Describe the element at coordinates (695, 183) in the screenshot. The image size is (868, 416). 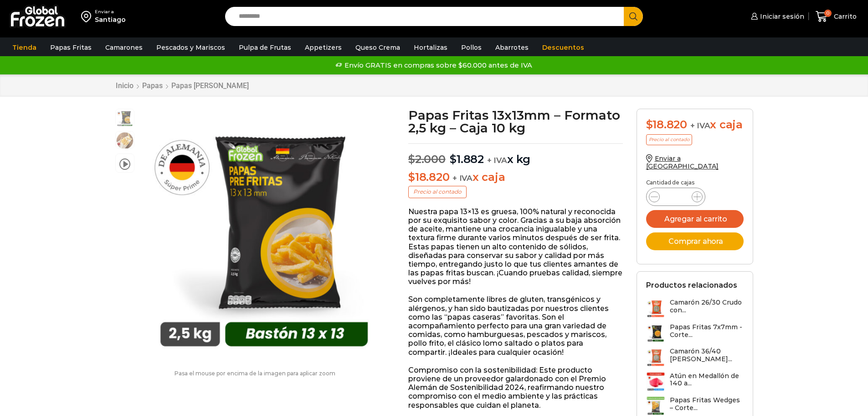
I see `p: Cantidad de cajas` at that location.